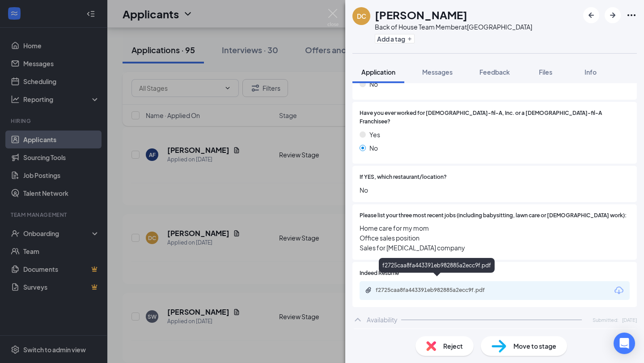  What do you see at coordinates (403, 177) in the screenshot?
I see `span: If YES, which restaurant/location?` at bounding box center [403, 177].